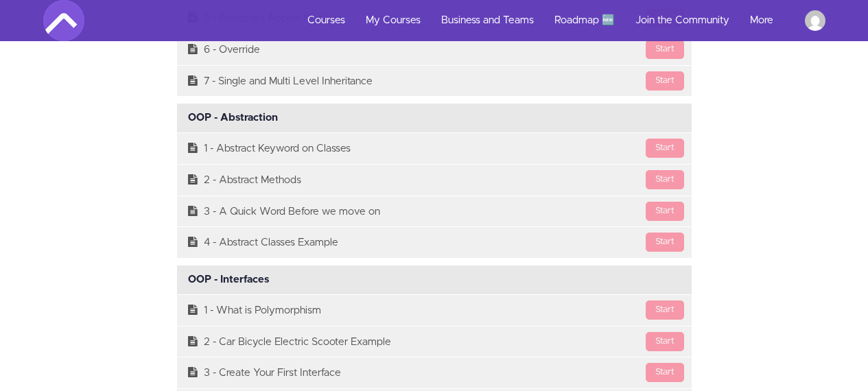 This screenshot has width=868, height=391. Describe the element at coordinates (434, 180) in the screenshot. I see `a: Start2 - Abstract Methods` at that location.